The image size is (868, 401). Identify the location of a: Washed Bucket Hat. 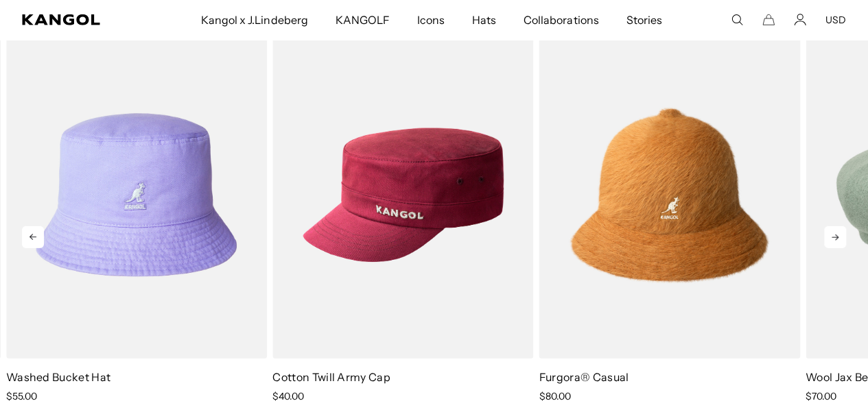
(59, 377).